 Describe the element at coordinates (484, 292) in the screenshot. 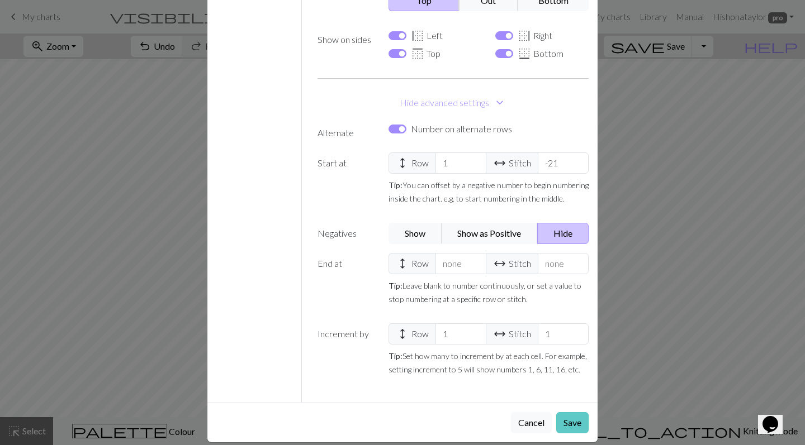

I see `small: Leave blank to number continuously, or set a value to stop numbering at a specific row or stitch.` at that location.